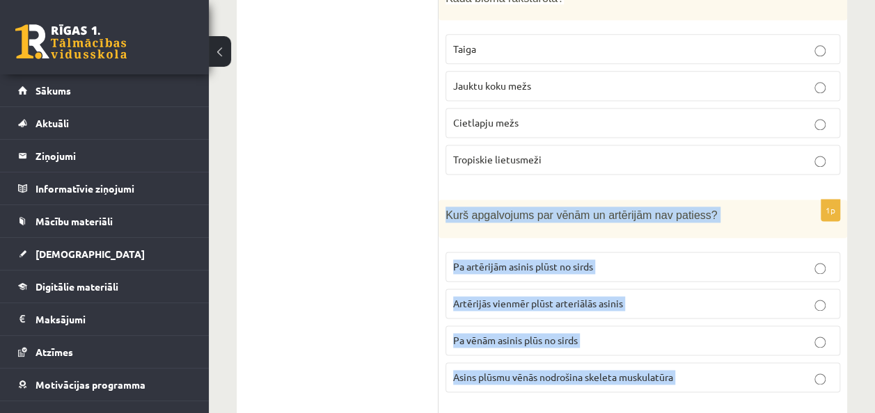 The height and width of the screenshot is (413, 875). What do you see at coordinates (523, 267) in the screenshot?
I see `span: Pa artērijām asinis plūst no sirds` at bounding box center [523, 267].